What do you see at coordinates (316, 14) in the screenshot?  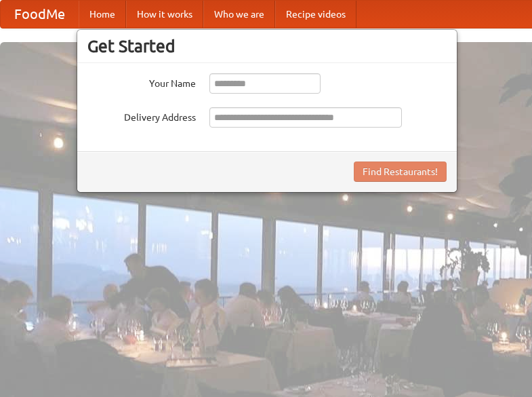 I see `a: Recipe videos` at bounding box center [316, 14].